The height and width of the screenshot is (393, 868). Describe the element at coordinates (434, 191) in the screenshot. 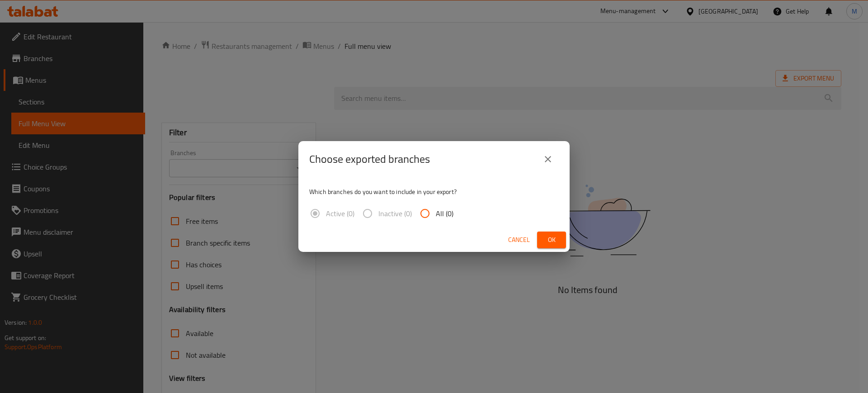

I see `p: Which branches do you want to include in your export?` at that location.